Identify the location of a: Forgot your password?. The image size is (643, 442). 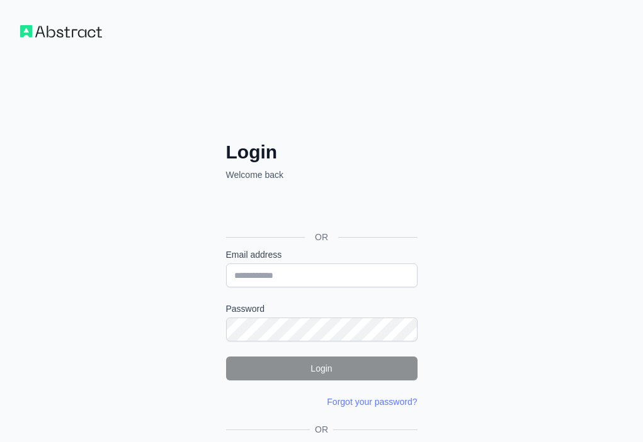
(371, 402).